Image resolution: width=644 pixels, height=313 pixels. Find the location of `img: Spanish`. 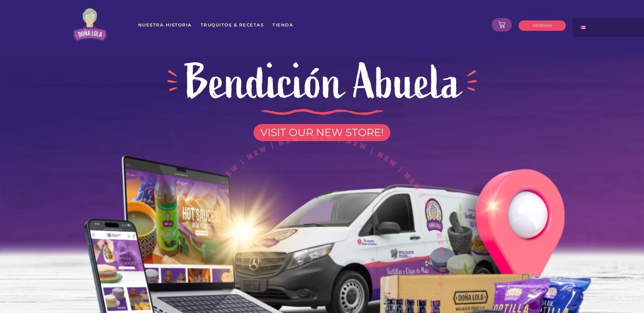

img: Spanish is located at coordinates (582, 28).